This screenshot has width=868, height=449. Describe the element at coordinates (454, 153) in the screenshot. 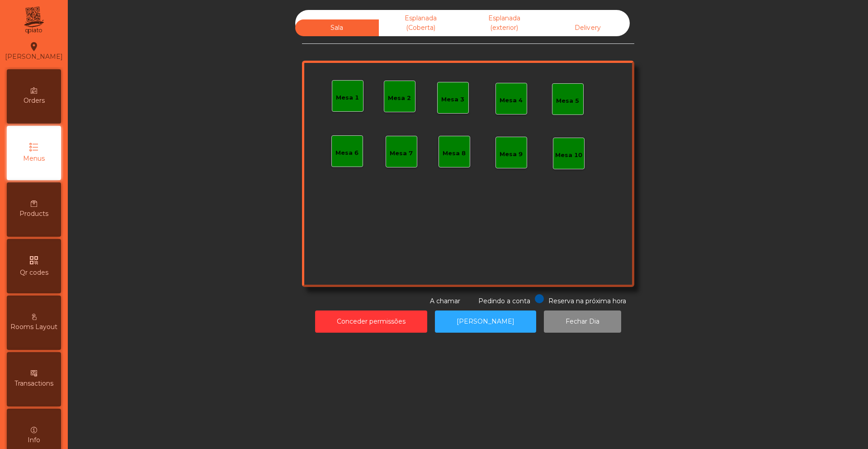

I see `div: Mesa 8` at that location.